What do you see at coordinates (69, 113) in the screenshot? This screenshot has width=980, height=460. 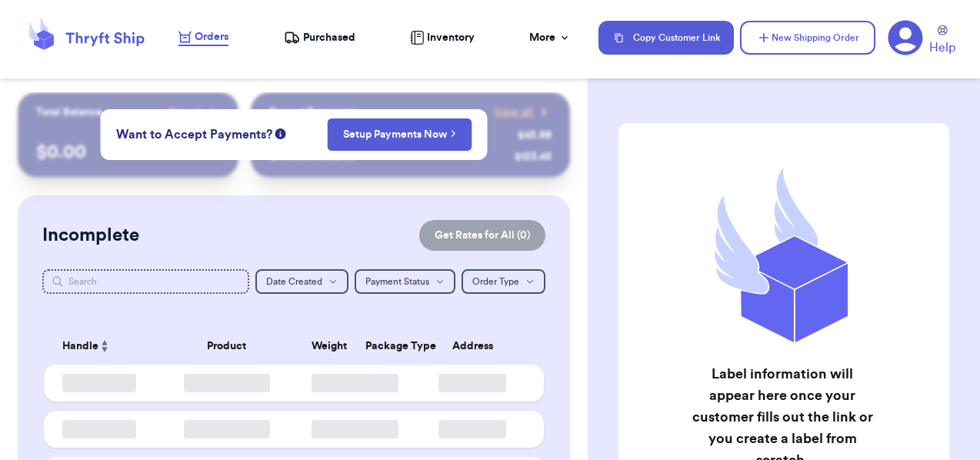 I see `p: Total Balance` at bounding box center [69, 113].